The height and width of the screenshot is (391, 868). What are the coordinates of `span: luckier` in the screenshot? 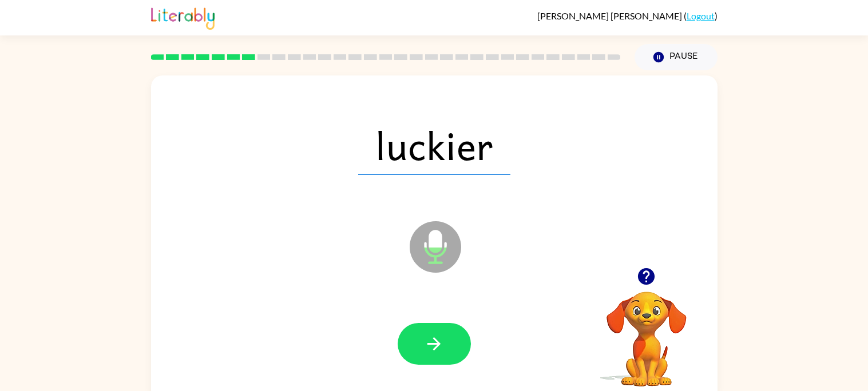 It's located at (434, 146).